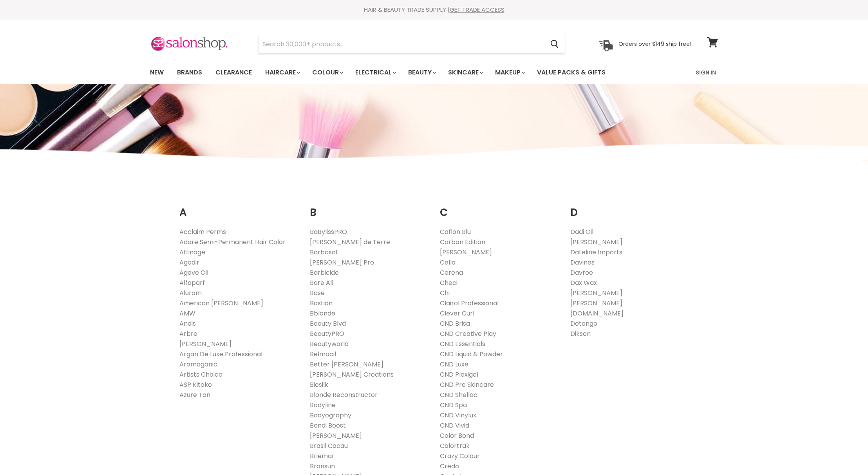  Describe the element at coordinates (583, 262) in the screenshot. I see `a: Davines` at that location.